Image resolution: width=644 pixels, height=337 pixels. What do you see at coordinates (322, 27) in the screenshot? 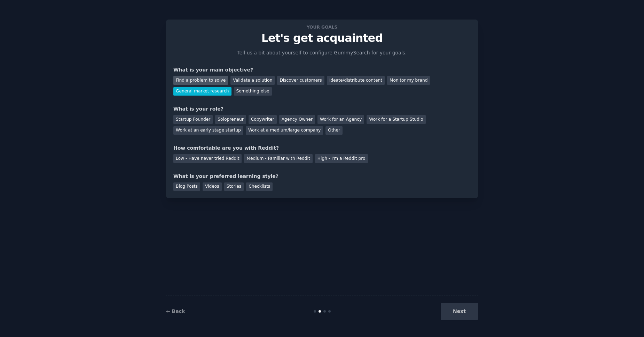
I see `span: Your goals` at bounding box center [322, 27].